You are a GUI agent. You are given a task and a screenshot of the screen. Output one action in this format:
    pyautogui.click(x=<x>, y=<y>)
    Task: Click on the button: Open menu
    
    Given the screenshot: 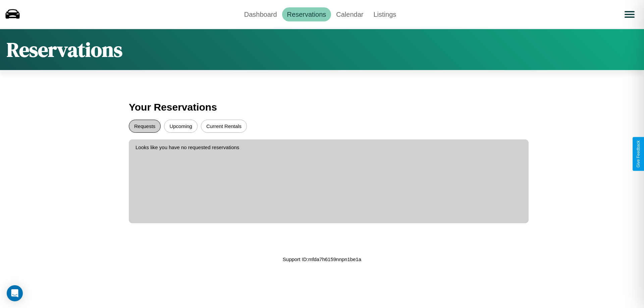 What is the action you would take?
    pyautogui.click(x=629, y=15)
    